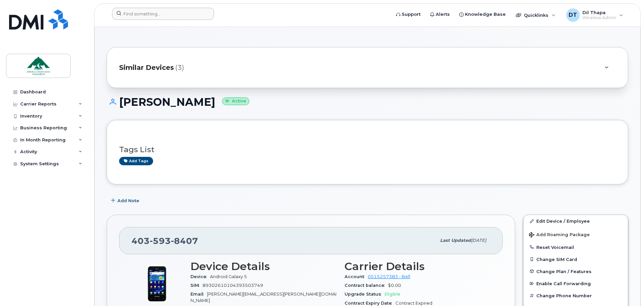 This screenshot has width=644, height=306. I want to click on button: Change SIM Card, so click(575, 259).